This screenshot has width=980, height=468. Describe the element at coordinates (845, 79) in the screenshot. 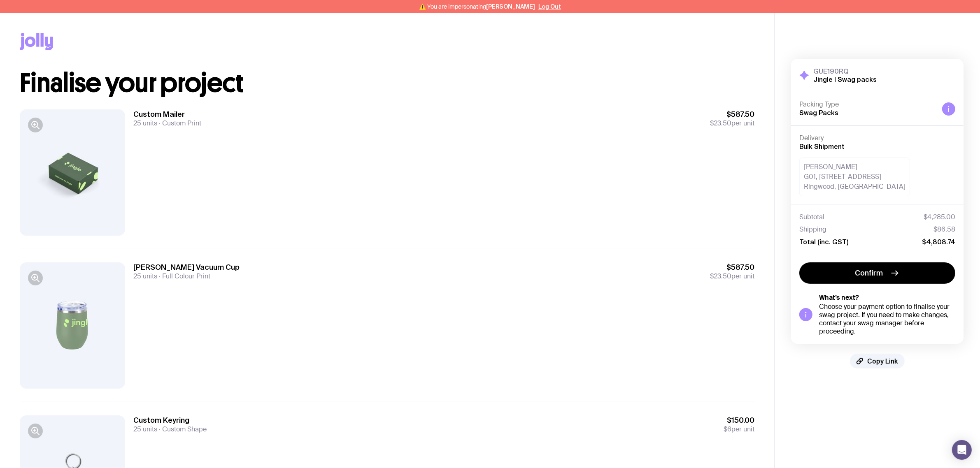

I see `h2: Jingle | Swag packs` at that location.